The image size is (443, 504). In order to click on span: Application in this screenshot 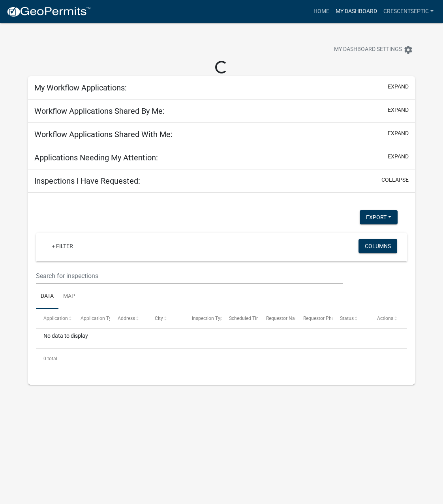, I will do `click(56, 318)`.